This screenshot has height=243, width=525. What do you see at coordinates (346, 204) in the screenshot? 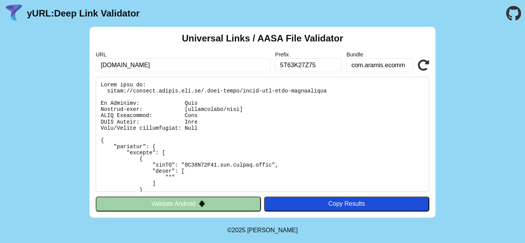
I see `div: Copy Results` at bounding box center [346, 204].